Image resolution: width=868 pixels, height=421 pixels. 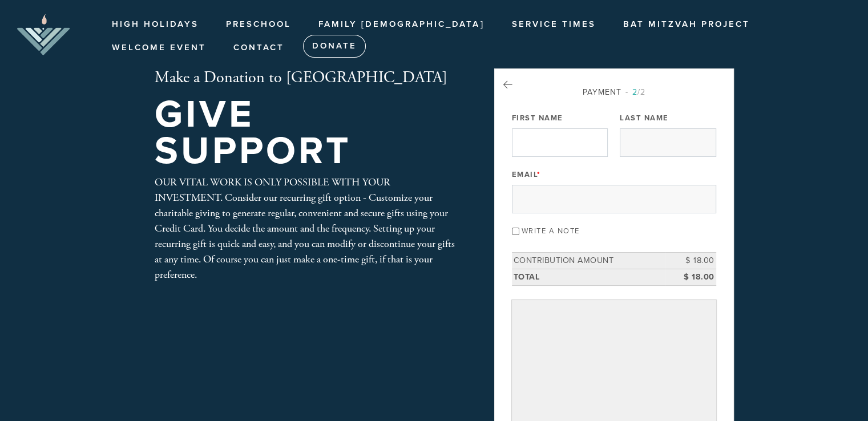 I want to click on a: High Holidays, so click(x=155, y=25).